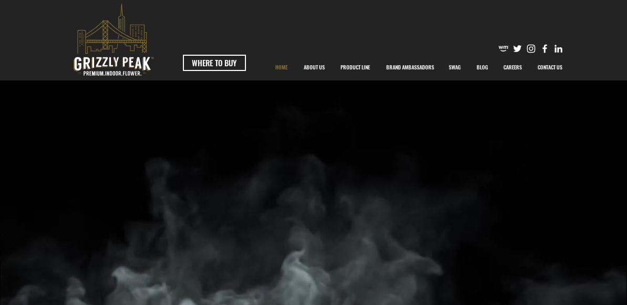 Image resolution: width=627 pixels, height=305 pixels. What do you see at coordinates (517, 48) in the screenshot?
I see `a: Twitter` at bounding box center [517, 48].